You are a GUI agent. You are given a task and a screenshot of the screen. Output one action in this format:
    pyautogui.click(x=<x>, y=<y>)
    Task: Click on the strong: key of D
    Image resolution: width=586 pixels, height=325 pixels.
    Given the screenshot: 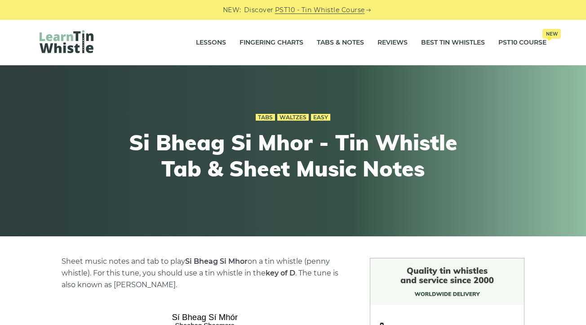 What is the action you would take?
    pyautogui.click(x=281, y=272)
    